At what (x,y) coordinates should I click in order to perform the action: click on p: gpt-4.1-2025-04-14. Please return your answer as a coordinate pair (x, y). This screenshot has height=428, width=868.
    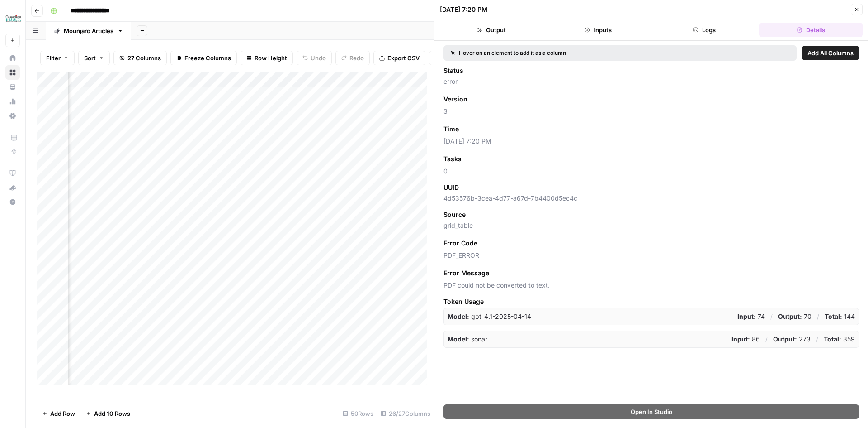
    Looking at the image, I should click on (489, 316).